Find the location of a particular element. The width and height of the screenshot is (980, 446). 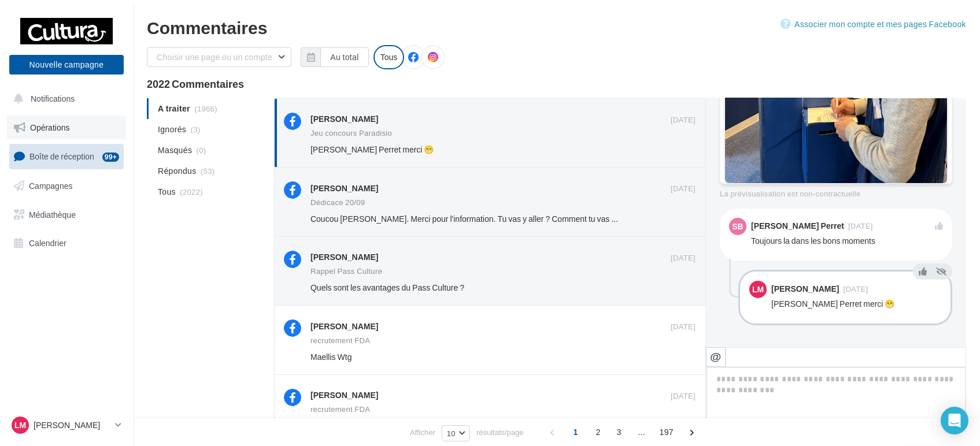

div: Rappel Pass Culture is located at coordinates (346, 271).